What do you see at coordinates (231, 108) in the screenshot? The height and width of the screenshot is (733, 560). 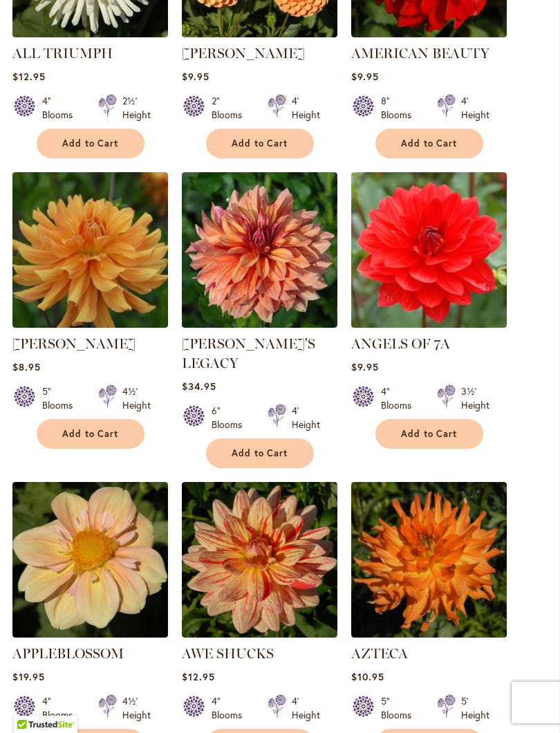 I see `div: 2" Blooms` at bounding box center [231, 108].